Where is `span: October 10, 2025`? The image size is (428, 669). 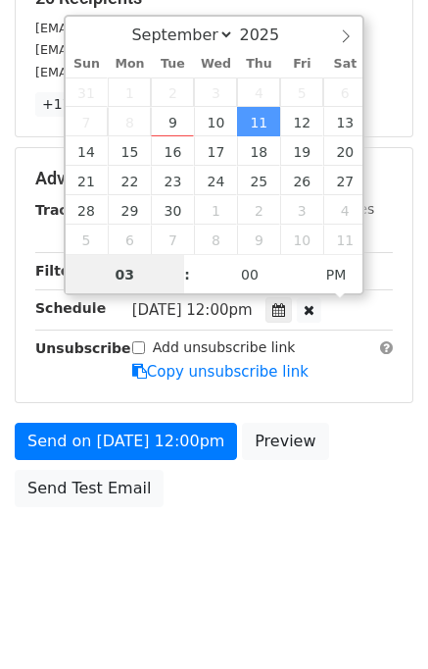 span: October 10, 2025 is located at coordinates (302, 239).